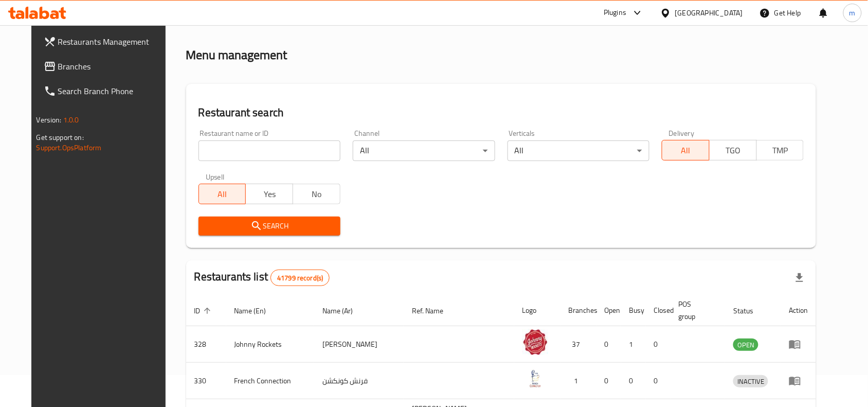 The width and height of the screenshot is (868, 407). What do you see at coordinates (271, 344) in the screenshot?
I see `td: Johnny Rockets` at bounding box center [271, 344].